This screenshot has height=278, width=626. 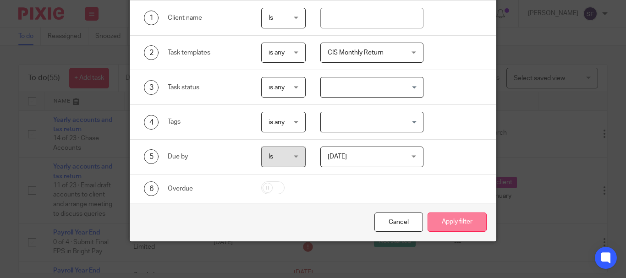 I want to click on div: Tags, so click(x=207, y=122).